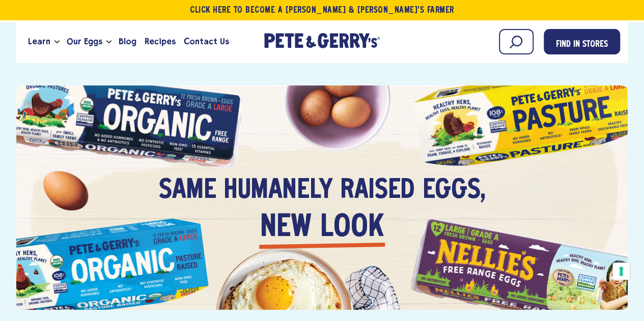 The image size is (644, 321). Describe the element at coordinates (206, 42) in the screenshot. I see `a: Contact Us` at that location.